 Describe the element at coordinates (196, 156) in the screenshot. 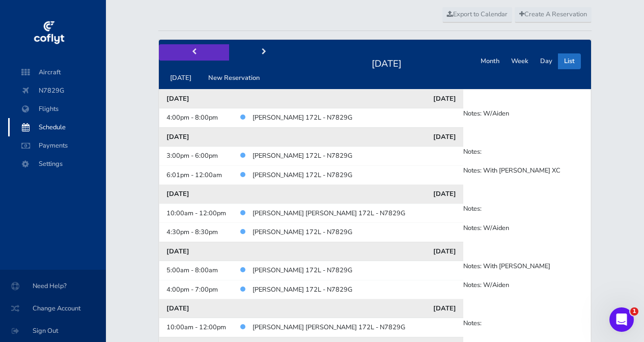

I see `td: 3:00pm - 6:00pm` at that location.